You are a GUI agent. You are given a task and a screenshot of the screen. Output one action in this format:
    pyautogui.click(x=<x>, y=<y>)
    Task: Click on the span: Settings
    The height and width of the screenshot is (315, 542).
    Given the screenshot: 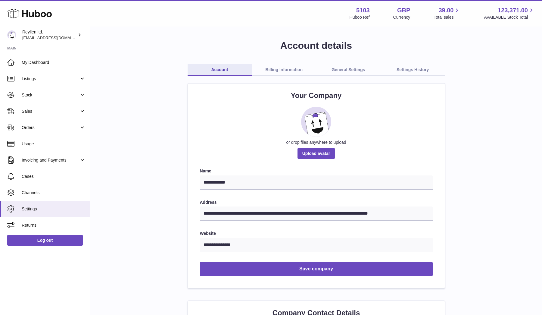 What is the action you would take?
    pyautogui.click(x=54, y=209)
    